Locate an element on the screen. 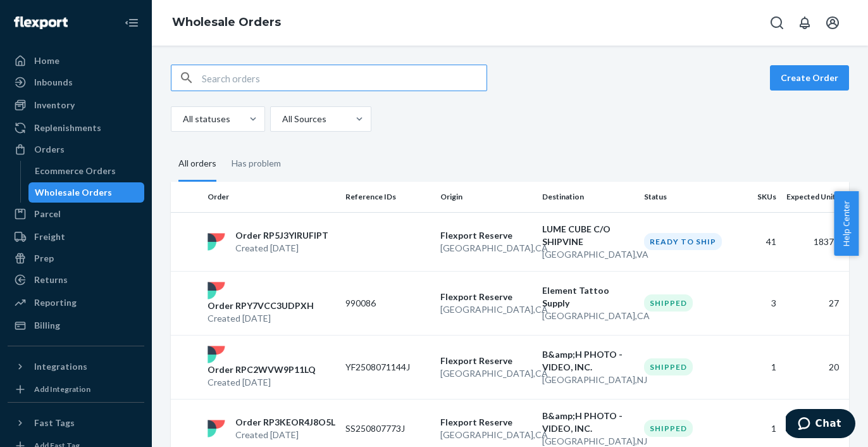 The width and height of the screenshot is (868, 447). a: Home is located at coordinates (76, 60).